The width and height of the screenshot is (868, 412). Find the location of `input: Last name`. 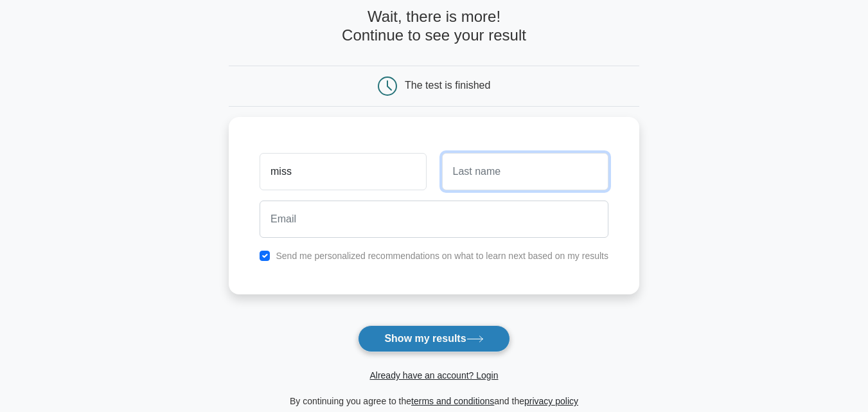

input: Last name is located at coordinates (525, 172).